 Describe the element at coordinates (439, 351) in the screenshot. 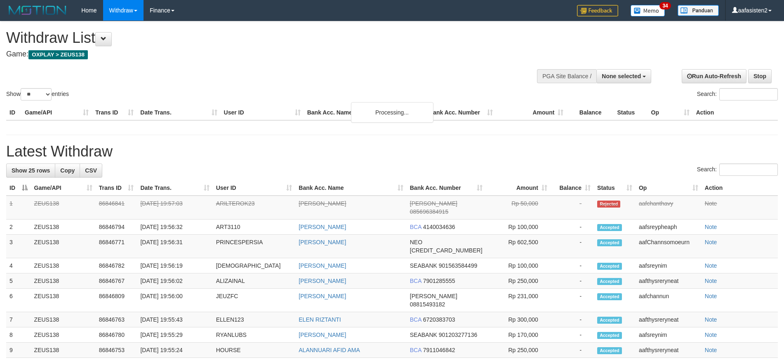

I see `span: Copy 7911046842 to clipboard` at that location.